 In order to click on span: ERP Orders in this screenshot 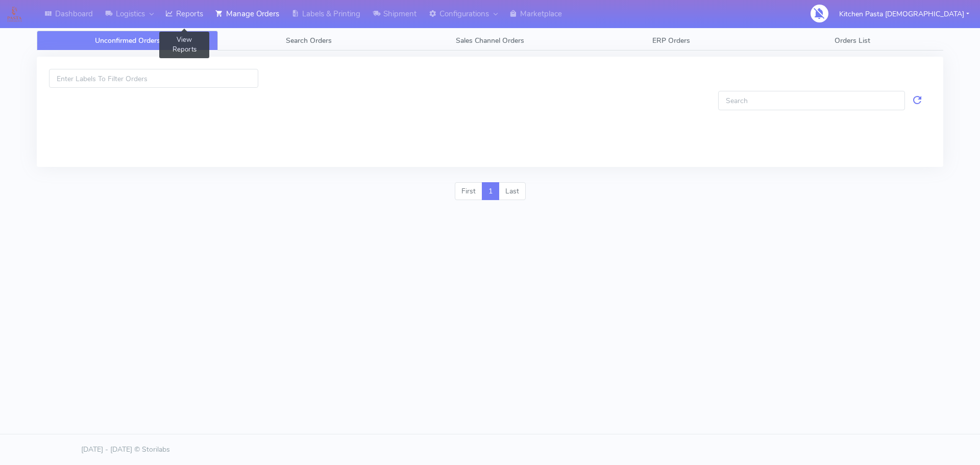, I will do `click(671, 40)`.